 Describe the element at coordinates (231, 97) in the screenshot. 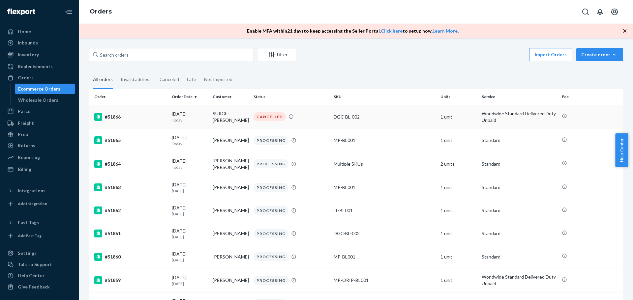

I see `div: Customer` at that location.